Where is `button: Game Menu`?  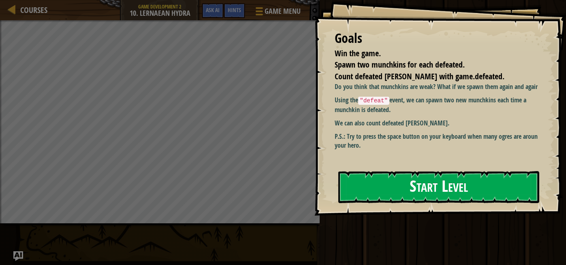 button: Game Menu is located at coordinates (277, 13).